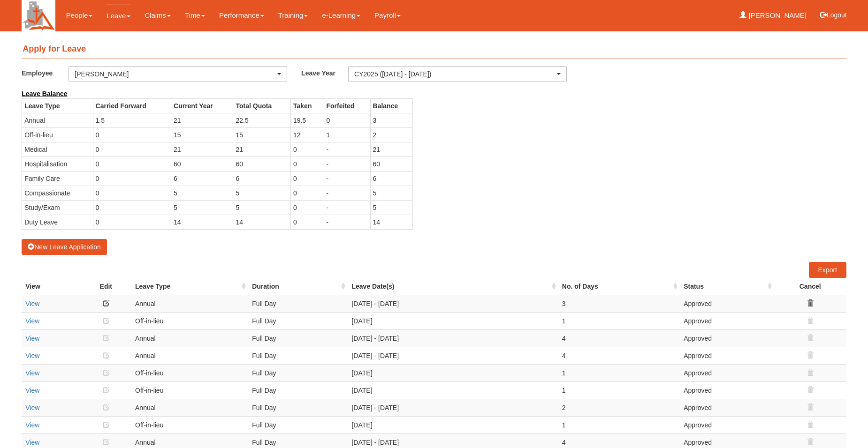  Describe the element at coordinates (347, 106) in the screenshot. I see `th: Forfeited` at that location.